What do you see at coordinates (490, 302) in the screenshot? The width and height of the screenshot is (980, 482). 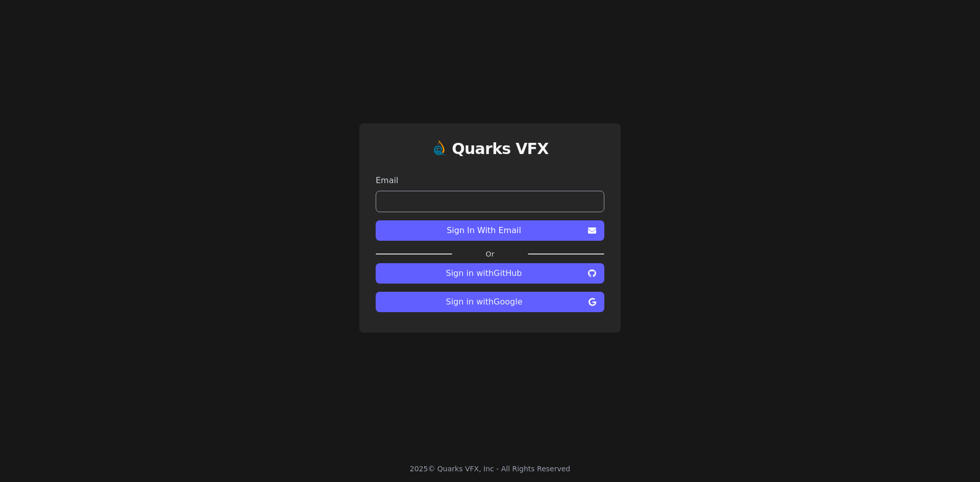 I see `button: Sign in withGoogle` at bounding box center [490, 302].